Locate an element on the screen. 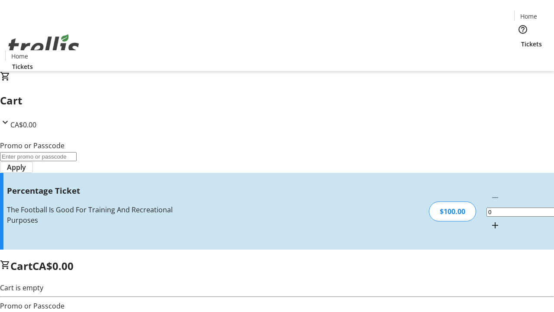 This screenshot has height=312, width=554. div: The Football Is Good For Training And Recreational Purposes is located at coordinates (101, 215).